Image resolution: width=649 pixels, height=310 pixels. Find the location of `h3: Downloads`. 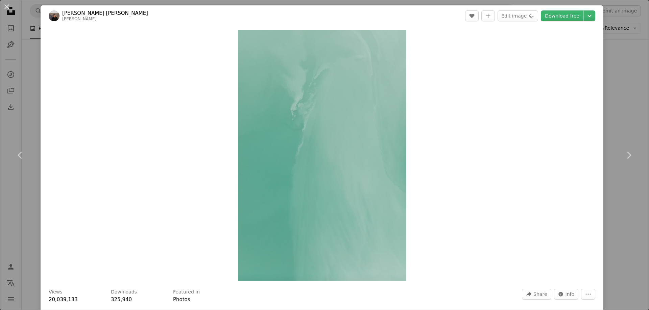

h3: Downloads is located at coordinates (124, 293).